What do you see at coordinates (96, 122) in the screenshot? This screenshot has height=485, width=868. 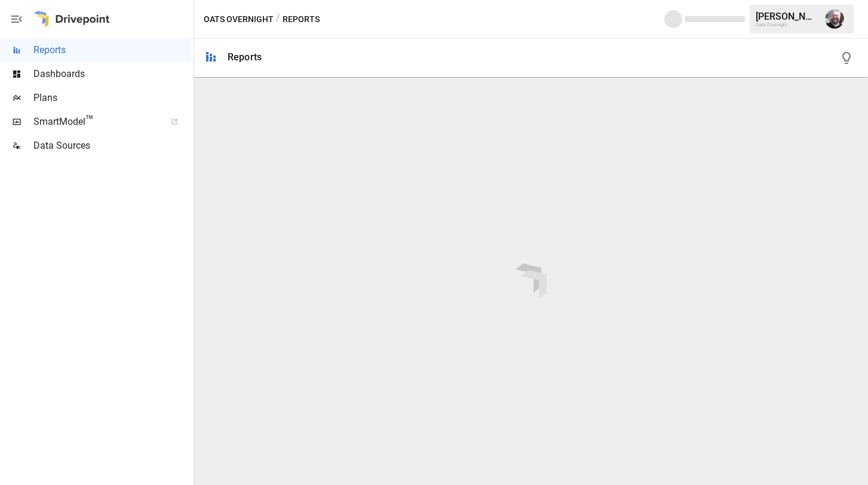 I see `span: SmartModel` at bounding box center [96, 122].